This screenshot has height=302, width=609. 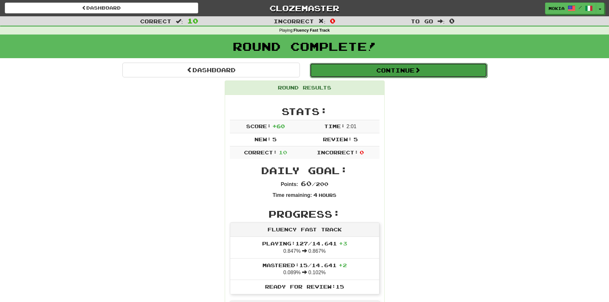 I want to click on span: Correct, so click(x=156, y=21).